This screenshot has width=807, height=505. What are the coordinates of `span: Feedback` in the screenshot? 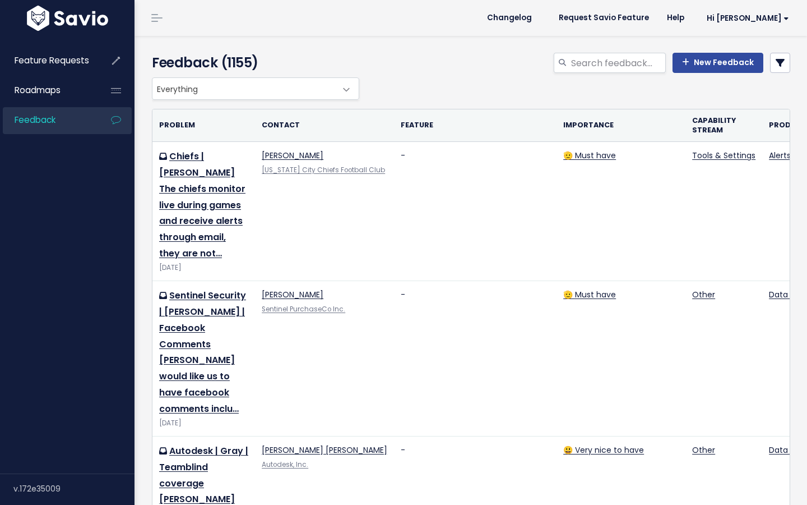 It's located at (35, 119).